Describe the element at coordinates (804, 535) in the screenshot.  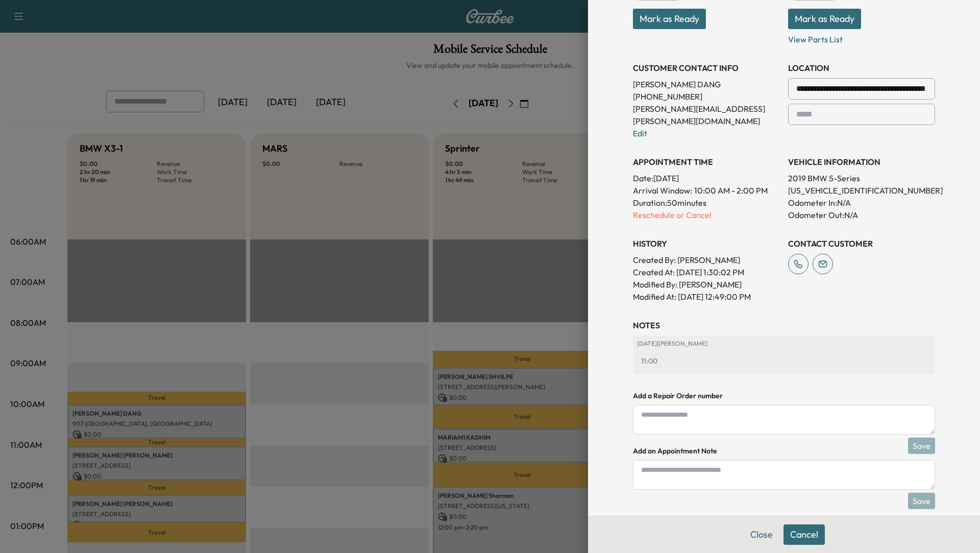
I see `button: Cancel` at that location.